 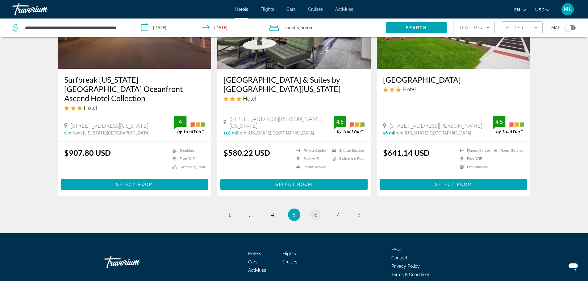 What do you see at coordinates (267, 9) in the screenshot?
I see `a: Flights` at bounding box center [267, 9].